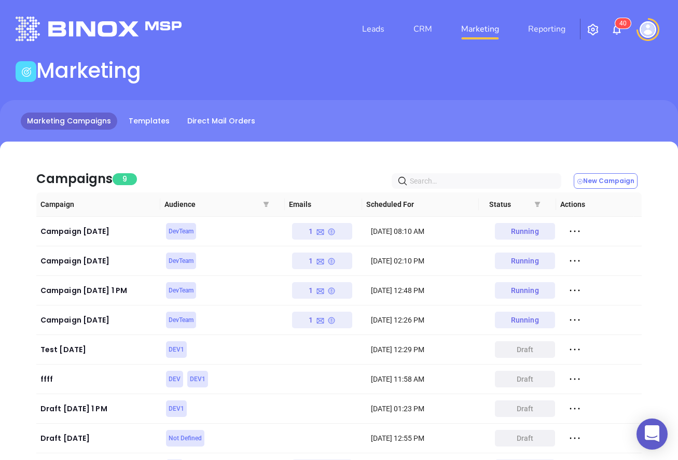 The image size is (678, 460). Describe the element at coordinates (324, 204) in the screenshot. I see `th: Emails` at that location.